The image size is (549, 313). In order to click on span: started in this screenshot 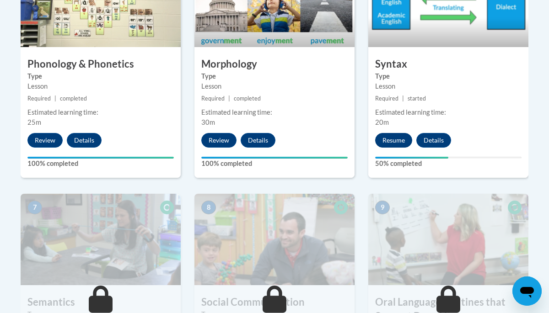, I will do `click(417, 98)`.